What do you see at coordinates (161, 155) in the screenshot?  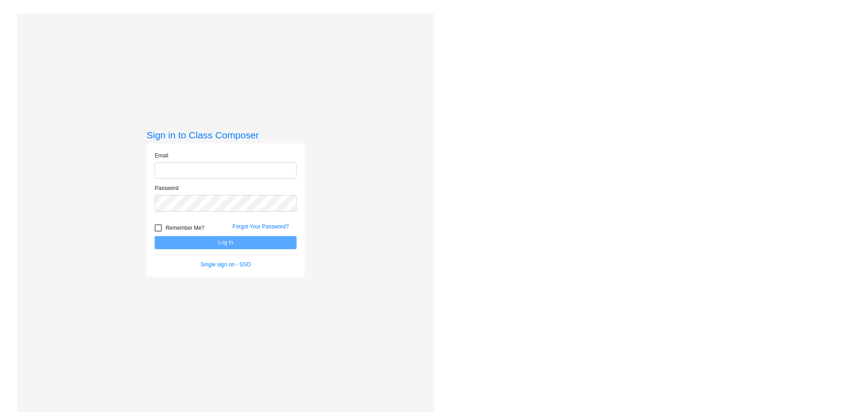 I see `label: Email` at bounding box center [161, 155].